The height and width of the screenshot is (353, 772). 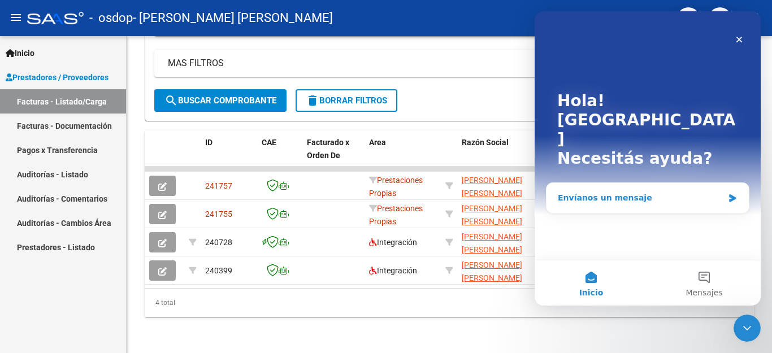 I want to click on datatable-header-cell: ID, so click(x=229, y=155).